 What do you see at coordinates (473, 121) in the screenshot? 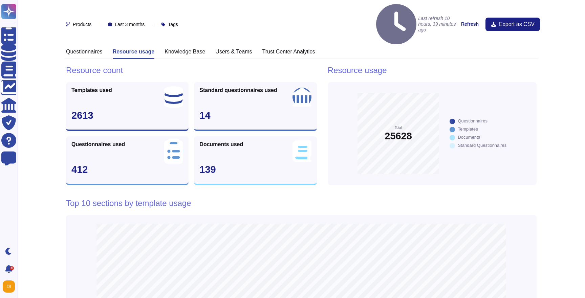
I see `div: Questionnaires` at bounding box center [473, 121].